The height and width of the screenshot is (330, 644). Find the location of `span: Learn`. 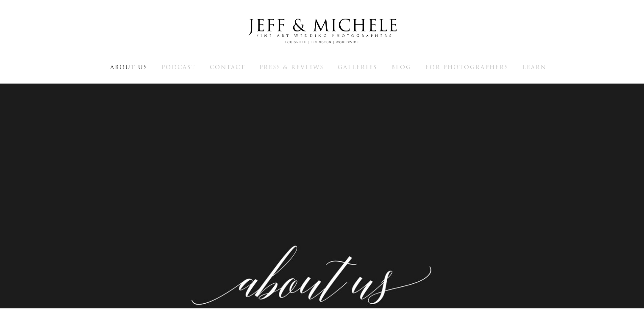

span: Learn is located at coordinates (534, 67).